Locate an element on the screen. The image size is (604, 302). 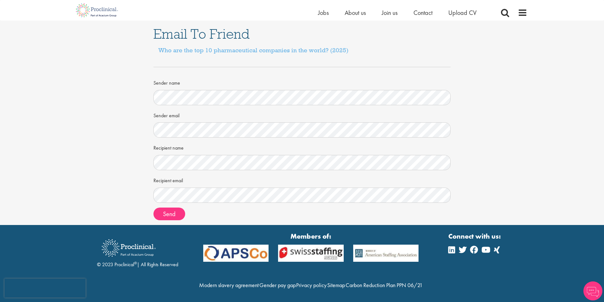
a: Gender pay gap is located at coordinates (277, 285).